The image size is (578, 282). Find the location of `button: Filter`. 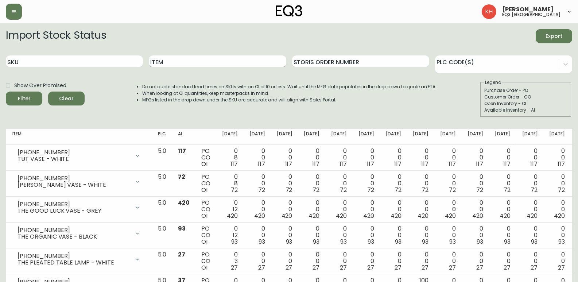

button: Filter is located at coordinates (24, 98).